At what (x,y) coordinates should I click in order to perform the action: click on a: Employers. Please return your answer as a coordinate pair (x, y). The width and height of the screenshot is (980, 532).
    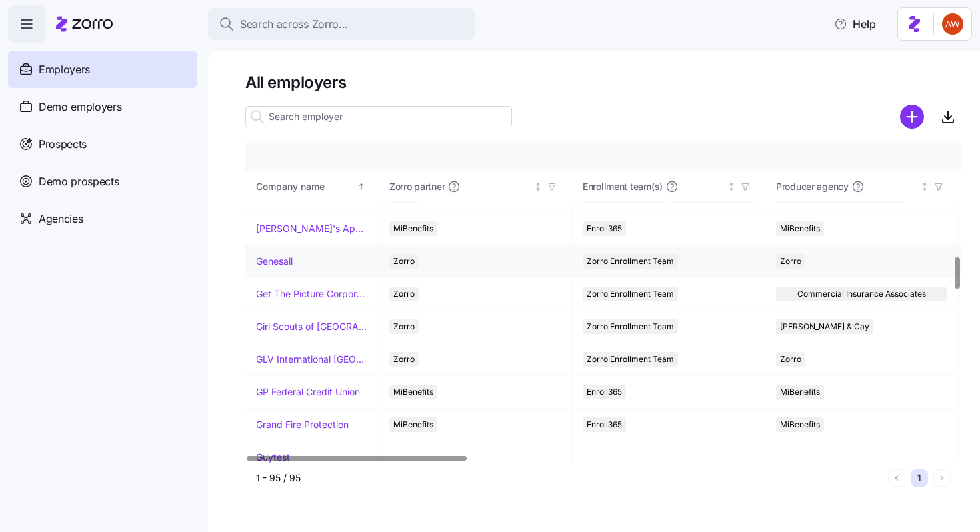
    Looking at the image, I should click on (102, 69).